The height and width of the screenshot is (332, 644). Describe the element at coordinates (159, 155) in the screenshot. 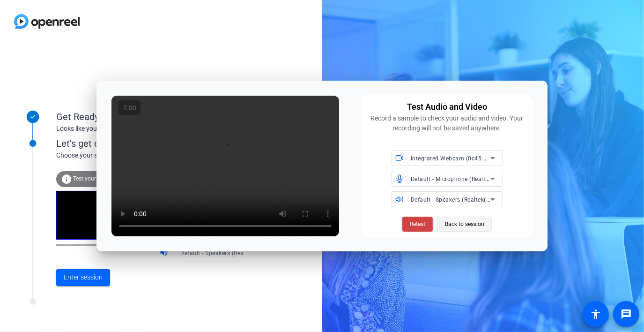

I see `div: Choose your settings` at that location.